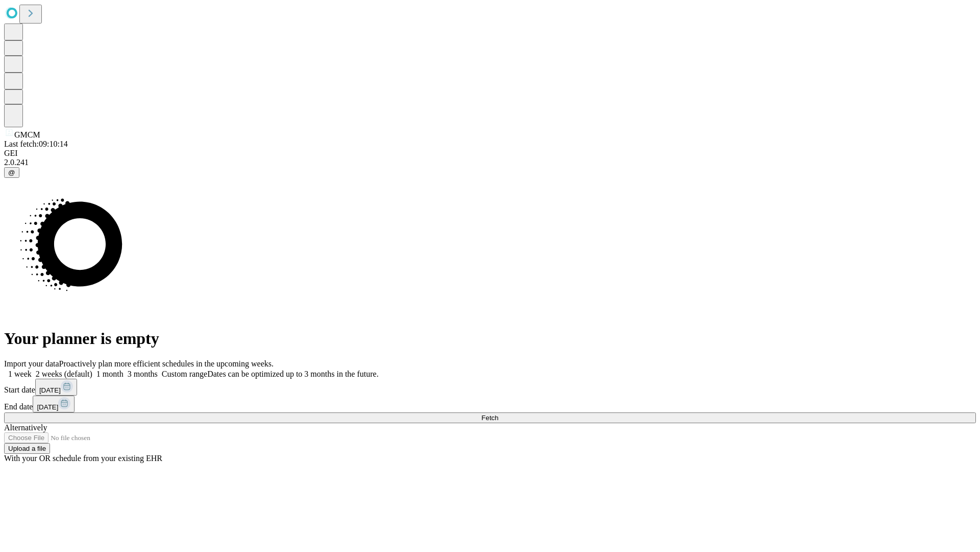  What do you see at coordinates (36, 144) in the screenshot?
I see `span: Last fetch: 09:10:14` at bounding box center [36, 144].